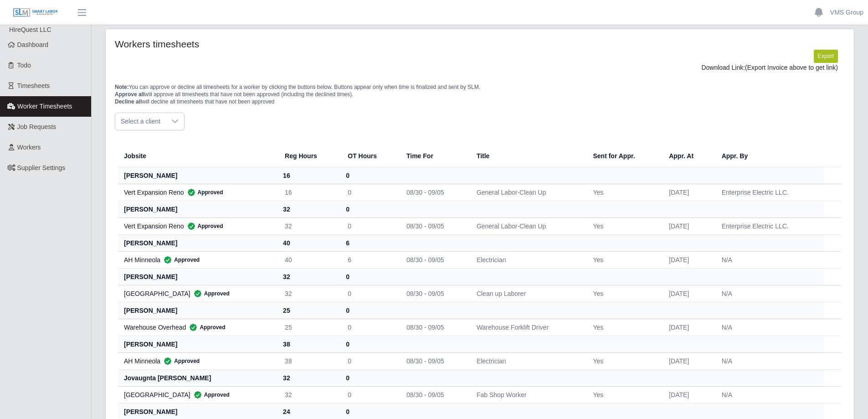 The width and height of the screenshot is (868, 419). Describe the element at coordinates (528, 327) in the screenshot. I see `td: Warehouse Forklift Driver` at that location.